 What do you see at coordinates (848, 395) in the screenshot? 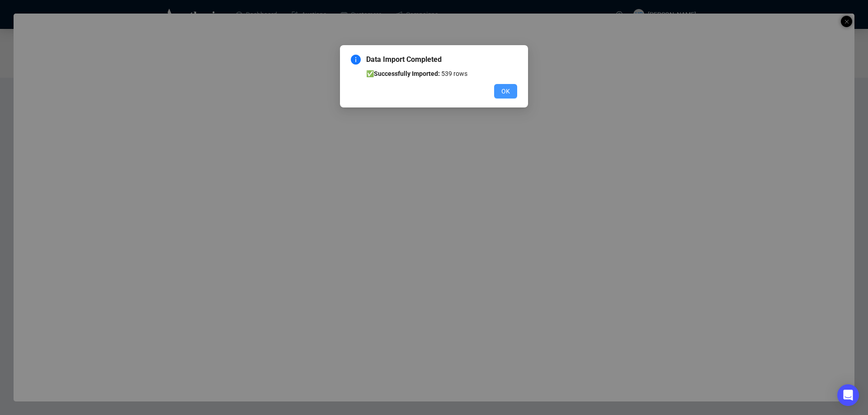
I see `div: Open Intercom Messenger` at bounding box center [848, 395].